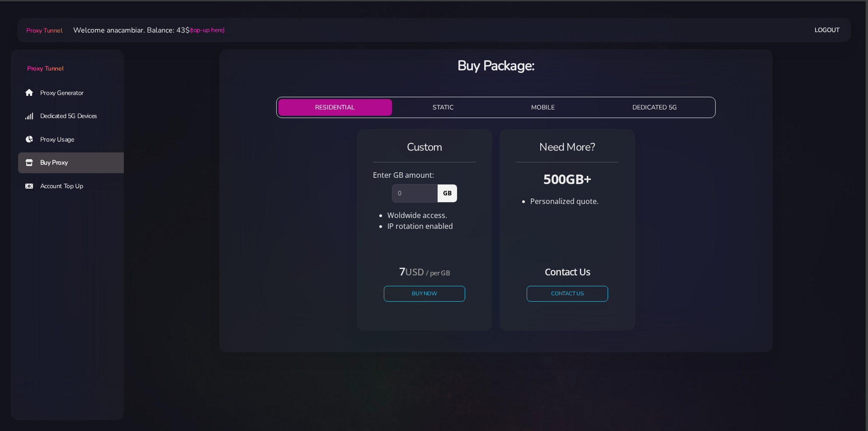  Describe the element at coordinates (75, 140) in the screenshot. I see `a: Proxy Usage` at that location.